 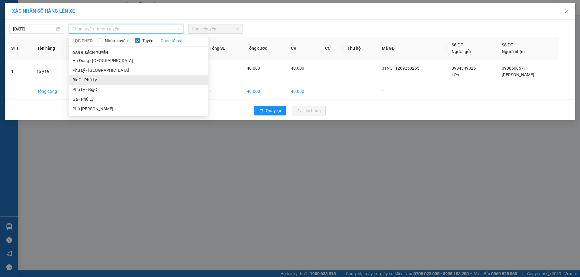 I want to click on li: Ga - Phủ Lý, so click(x=138, y=99).